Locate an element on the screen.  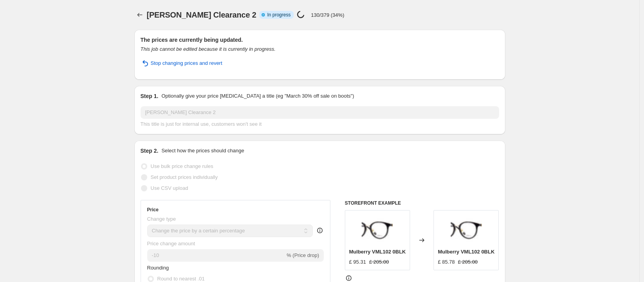
span: £ 85.78 is located at coordinates (446, 262).